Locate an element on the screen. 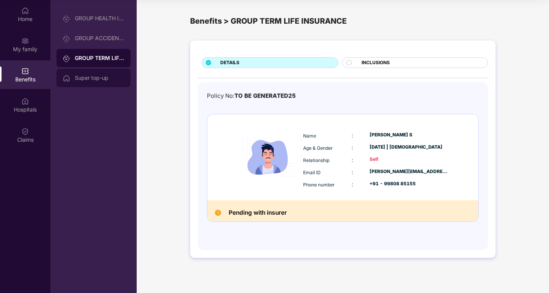  div: Super top-up is located at coordinates (100, 78).